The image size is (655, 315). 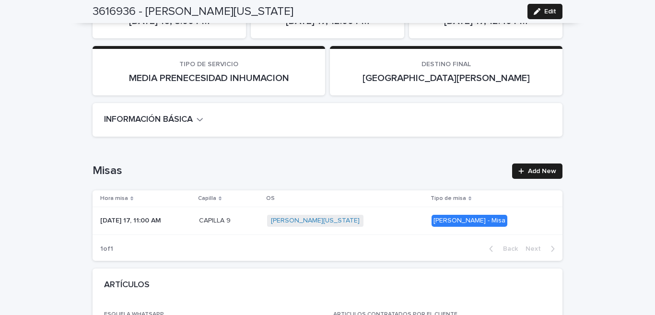 I want to click on p: Hora misa, so click(x=114, y=199).